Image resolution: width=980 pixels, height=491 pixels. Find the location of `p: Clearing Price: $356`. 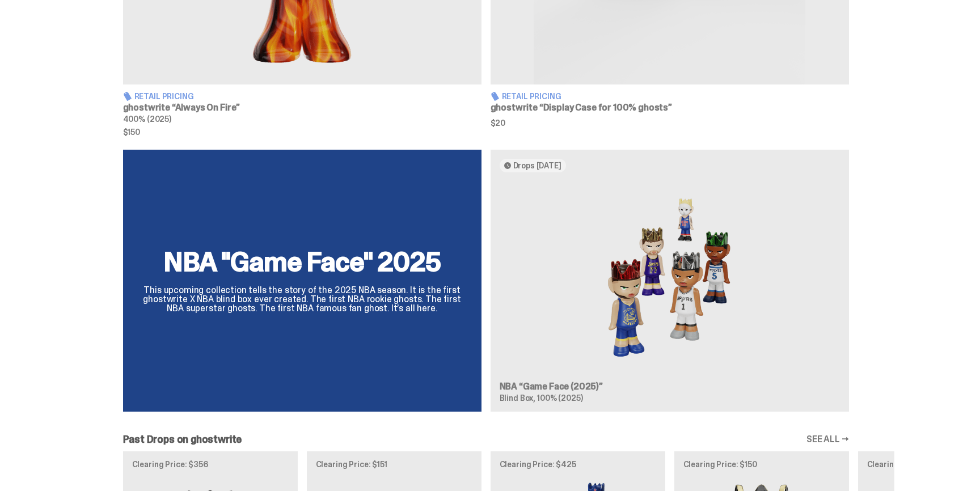

p: Clearing Price: $356 is located at coordinates (211, 465).